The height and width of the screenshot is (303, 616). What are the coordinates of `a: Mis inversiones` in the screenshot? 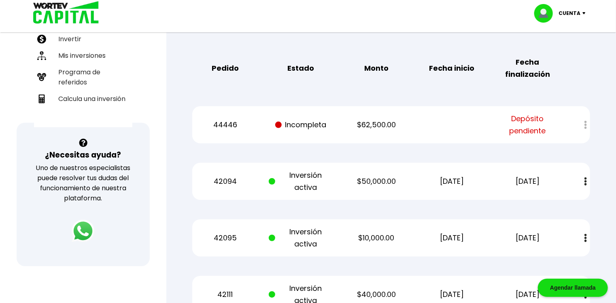 It's located at (83, 55).